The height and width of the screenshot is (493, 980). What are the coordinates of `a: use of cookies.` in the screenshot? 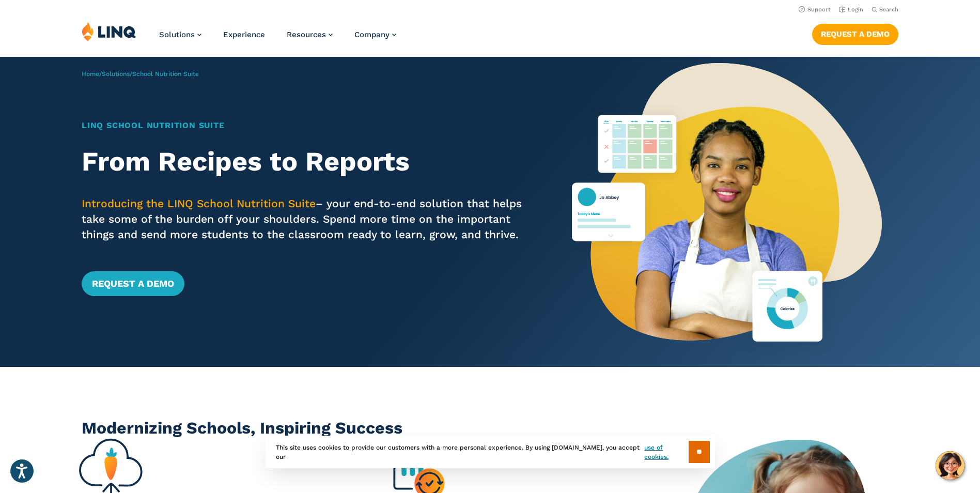 It's located at (666, 452).